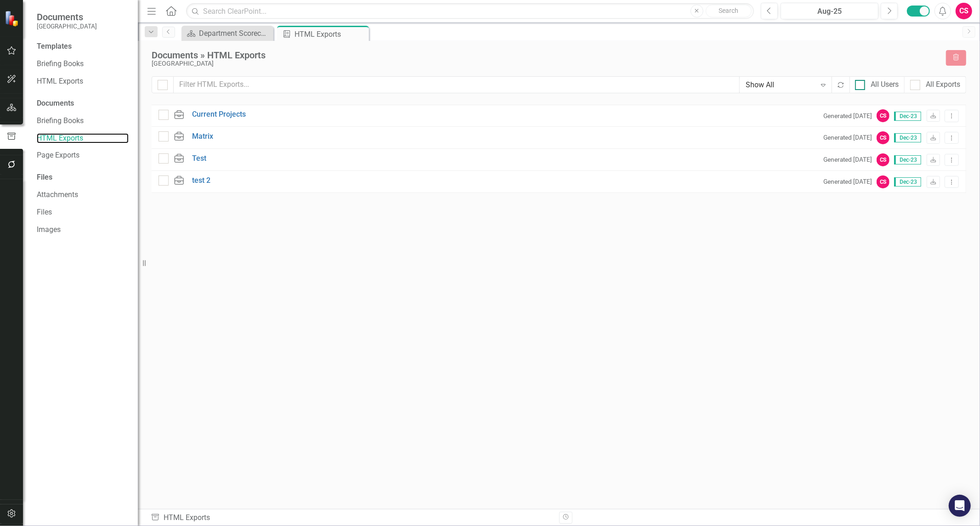 The height and width of the screenshot is (526, 980). What do you see at coordinates (729, 11) in the screenshot?
I see `button: Search` at bounding box center [729, 11].